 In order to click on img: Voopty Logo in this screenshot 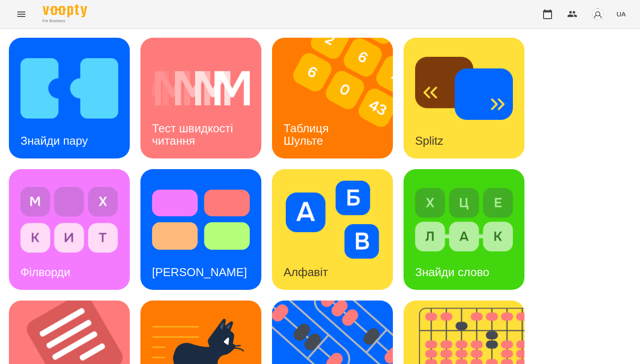, I will do `click(65, 11)`.